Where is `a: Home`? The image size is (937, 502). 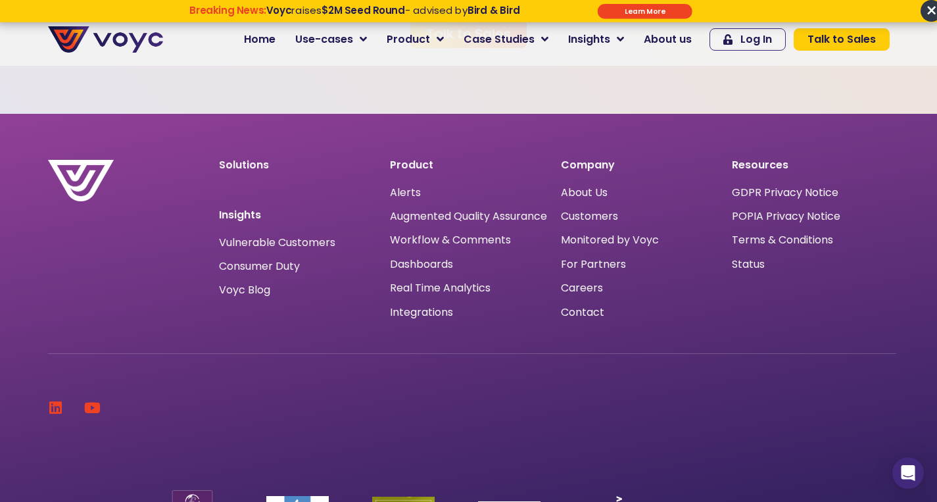 a: Home is located at coordinates (260, 39).